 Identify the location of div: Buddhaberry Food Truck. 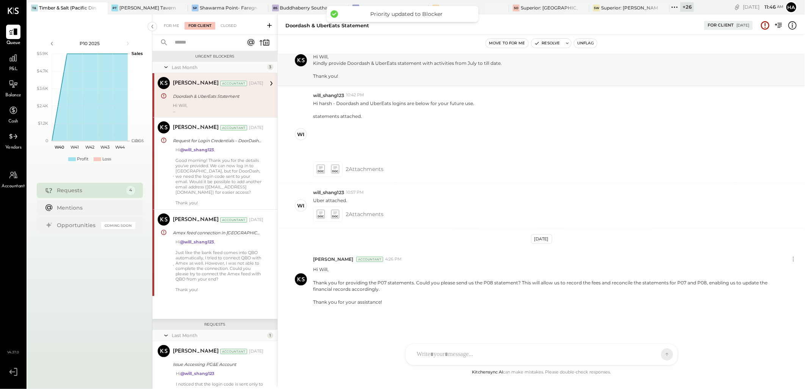
(389, 8).